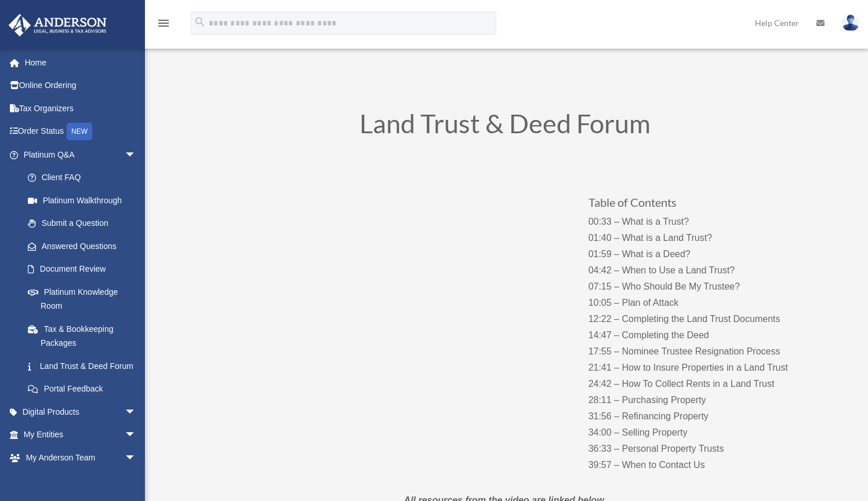 Image resolution: width=868 pixels, height=501 pixels. Describe the element at coordinates (85, 336) in the screenshot. I see `a: Tax & Bookkeeping Packages` at that location.